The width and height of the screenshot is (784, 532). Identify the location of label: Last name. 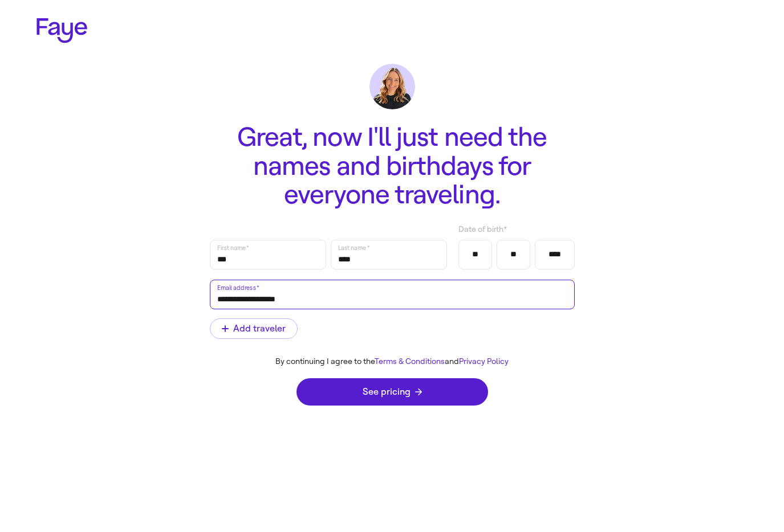
(354, 248).